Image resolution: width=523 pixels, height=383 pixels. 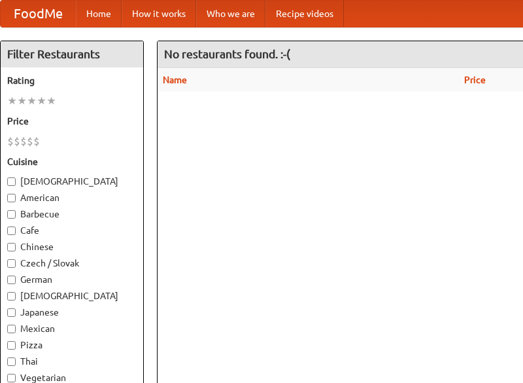 What do you see at coordinates (72, 263) in the screenshot?
I see `label: Czech / Slovak` at bounding box center [72, 263].